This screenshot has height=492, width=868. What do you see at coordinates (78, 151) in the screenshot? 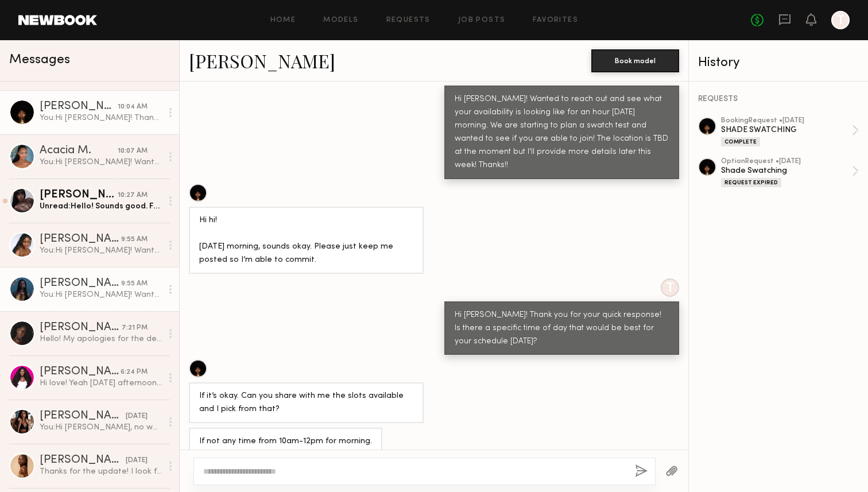
I see `div: Acacia M.` at bounding box center [78, 151].